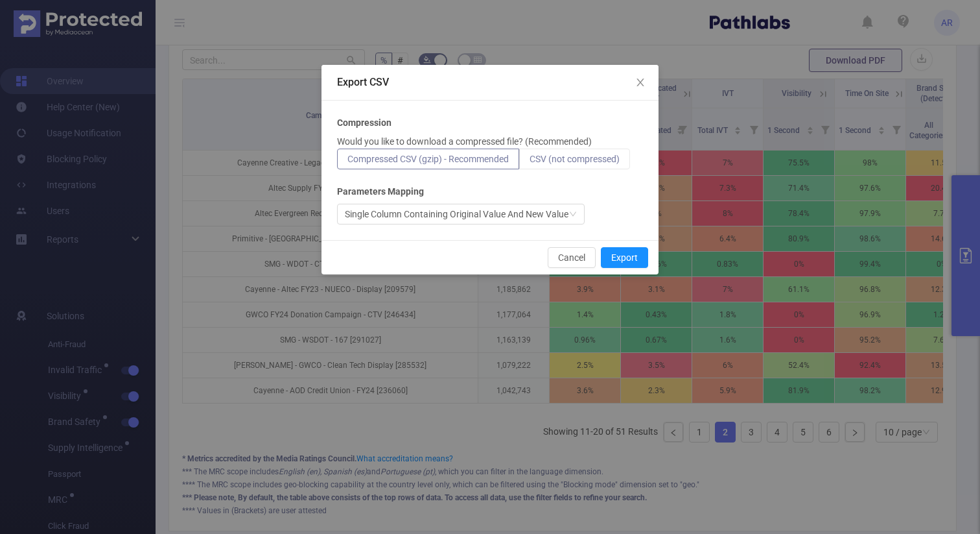  What do you see at coordinates (490, 82) in the screenshot?
I see `div: Export CSV` at bounding box center [490, 82].